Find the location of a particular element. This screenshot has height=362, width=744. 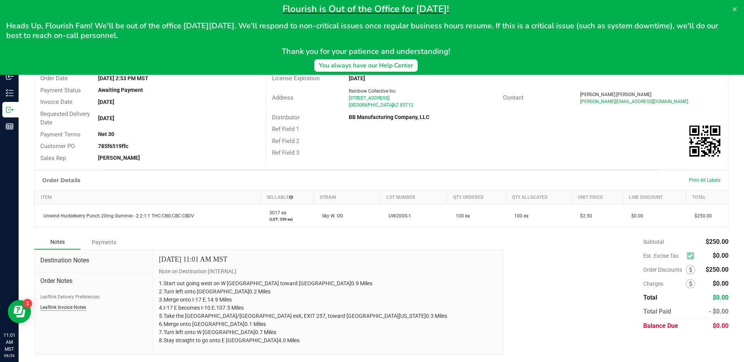

span: - $0.00 is located at coordinates (718, 311).